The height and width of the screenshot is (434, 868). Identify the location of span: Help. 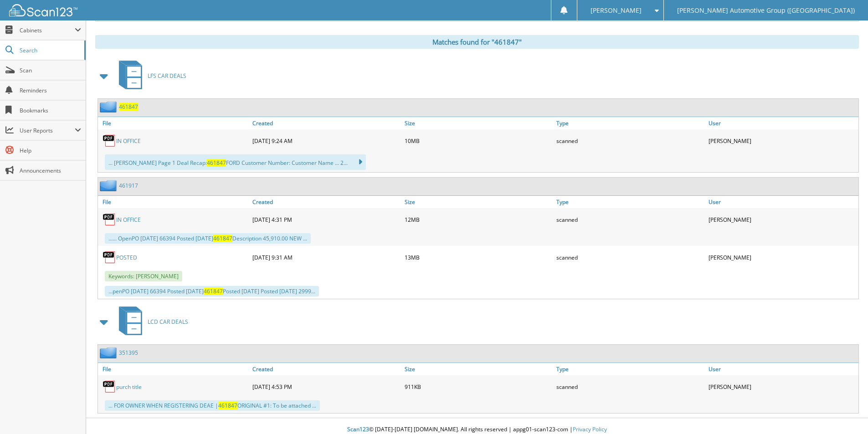
(50, 150).